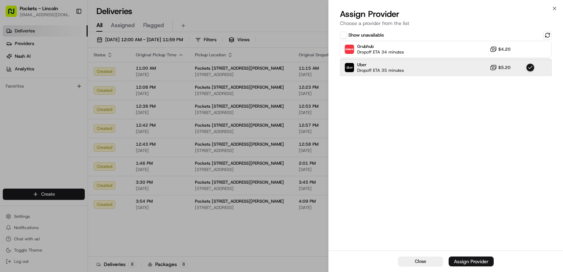  Describe the element at coordinates (40, 112) in the screenshot. I see `span: Klarizel Pensader` at that location.